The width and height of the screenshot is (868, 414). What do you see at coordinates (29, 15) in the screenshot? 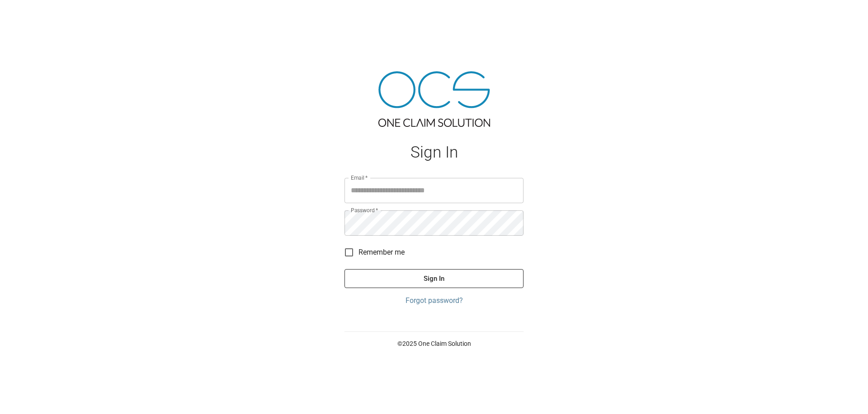
I see `img: ocs-logo-white-transparent.png` at bounding box center [29, 15].